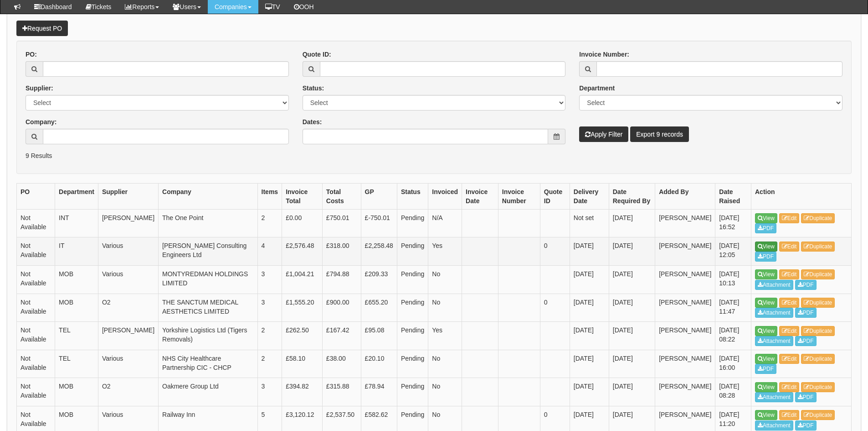  Describe the element at coordinates (341, 364) in the screenshot. I see `td: £38.00` at that location.